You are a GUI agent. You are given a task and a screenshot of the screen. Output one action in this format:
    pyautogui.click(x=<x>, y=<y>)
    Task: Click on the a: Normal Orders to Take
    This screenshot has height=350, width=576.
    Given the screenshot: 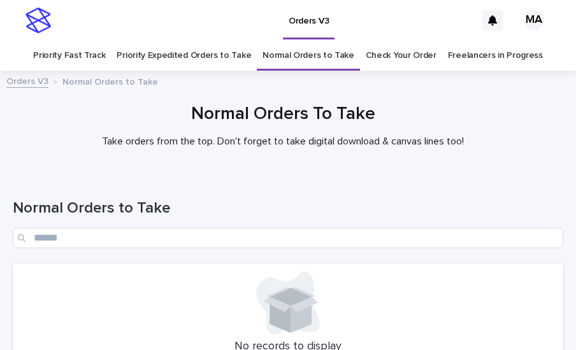 What is the action you would take?
    pyautogui.click(x=308, y=55)
    